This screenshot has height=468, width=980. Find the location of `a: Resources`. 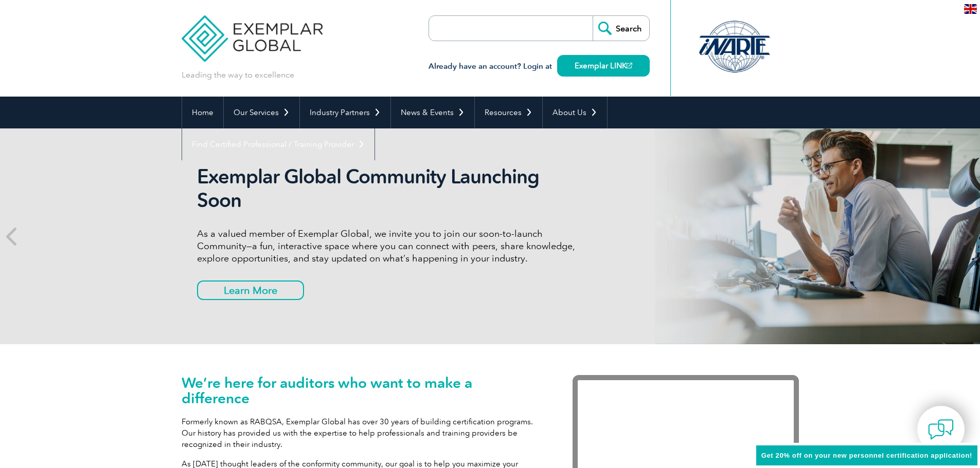

a: Resources is located at coordinates (508, 113).